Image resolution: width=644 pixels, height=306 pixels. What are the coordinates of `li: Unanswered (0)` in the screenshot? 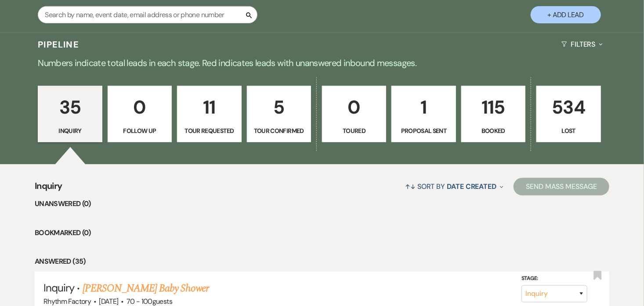 It's located at (322, 203).